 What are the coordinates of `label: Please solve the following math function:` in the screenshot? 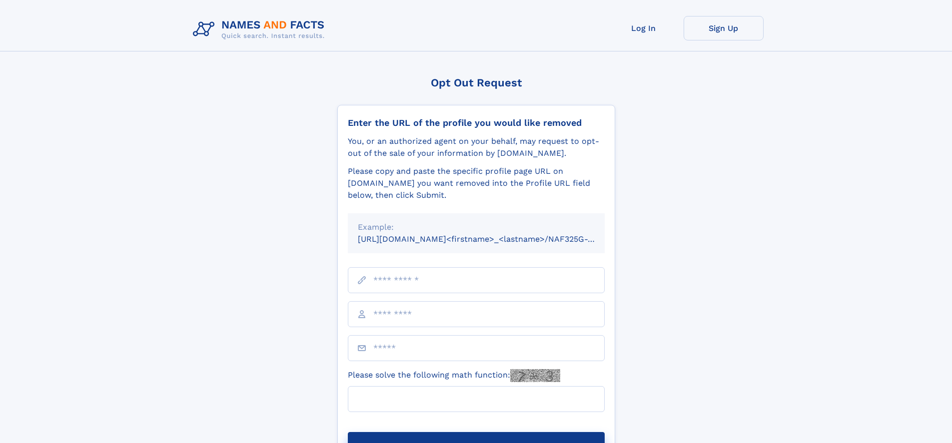 It's located at (454, 376).